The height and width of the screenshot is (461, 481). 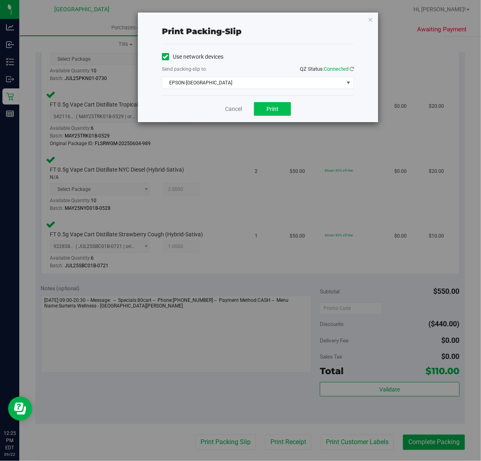 What do you see at coordinates (184, 69) in the screenshot?
I see `label: Send packing-slip to:` at bounding box center [184, 69].